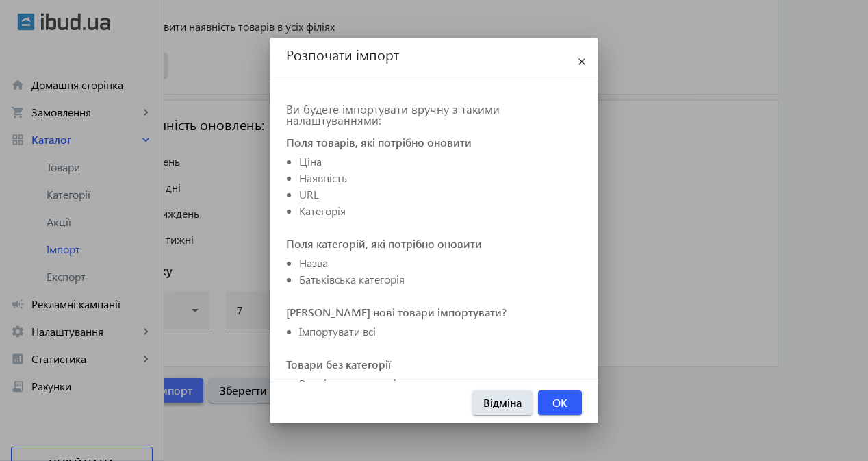 Image resolution: width=868 pixels, height=461 pixels. I want to click on li: Імпортувати всі, so click(440, 331).